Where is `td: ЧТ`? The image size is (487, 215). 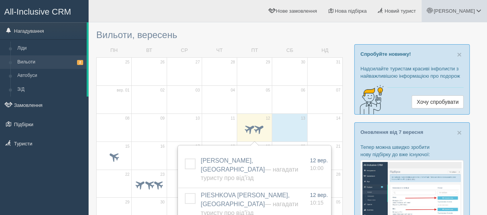
td: ЧТ is located at coordinates (219, 50).